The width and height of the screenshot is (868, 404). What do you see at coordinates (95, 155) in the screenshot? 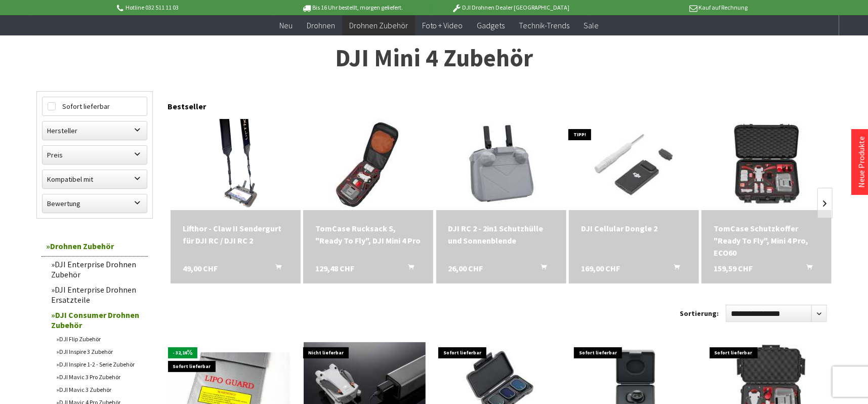
I see `label: Preis` at bounding box center [95, 155].